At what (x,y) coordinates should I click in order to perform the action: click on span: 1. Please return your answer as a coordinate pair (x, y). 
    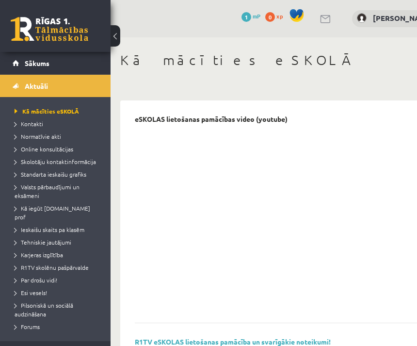
    Looking at the image, I should click on (246, 17).